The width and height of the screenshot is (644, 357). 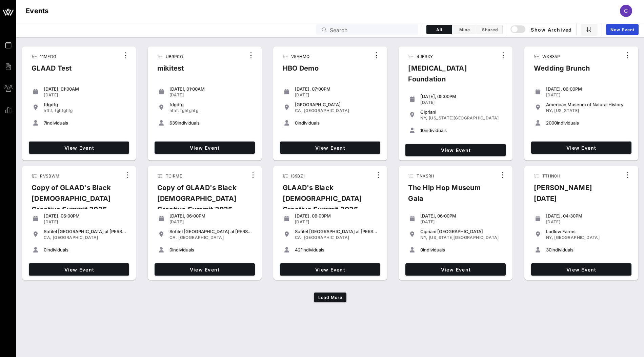 What do you see at coordinates (462, 112) in the screenshot?
I see `div: Cipriani` at bounding box center [462, 112].